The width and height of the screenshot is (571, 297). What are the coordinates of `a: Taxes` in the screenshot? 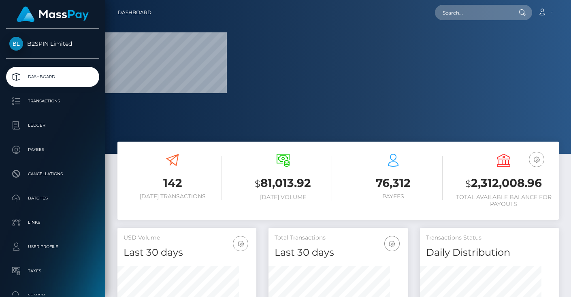 It's located at (53, 271).